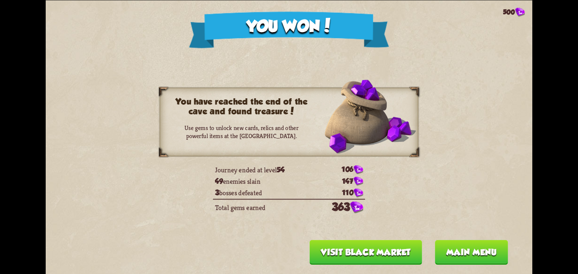  I want to click on td: Total gems earned, so click(264, 206).